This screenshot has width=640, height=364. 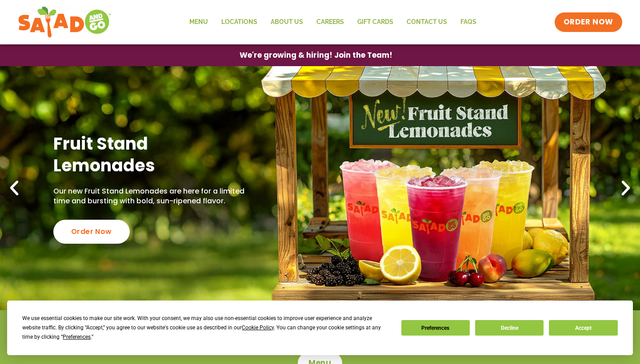 What do you see at coordinates (426, 22) in the screenshot?
I see `a: Contact Us` at bounding box center [426, 22].